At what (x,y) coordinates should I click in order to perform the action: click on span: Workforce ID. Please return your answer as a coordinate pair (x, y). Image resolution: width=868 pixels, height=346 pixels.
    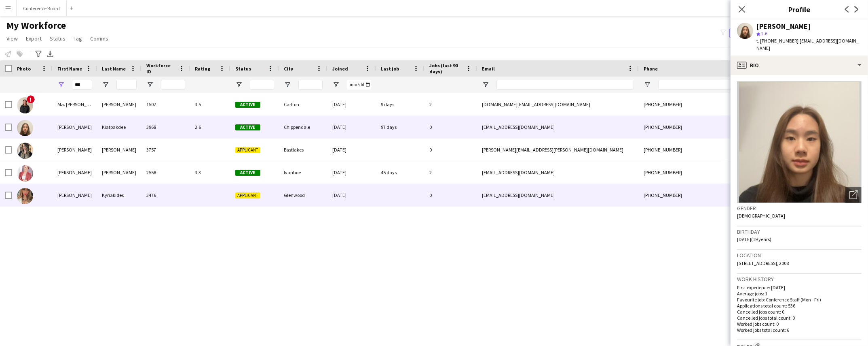
    Looking at the image, I should click on (161, 68).